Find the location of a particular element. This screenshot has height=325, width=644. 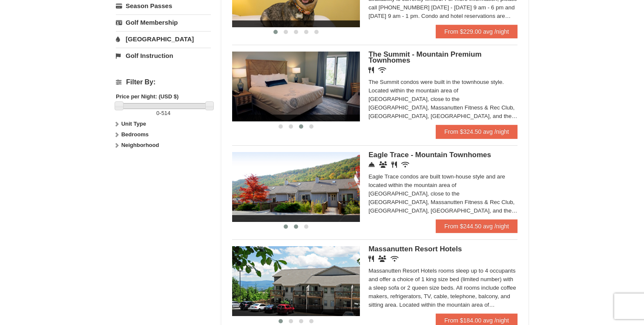

i: Conference Facilities is located at coordinates (383, 164).